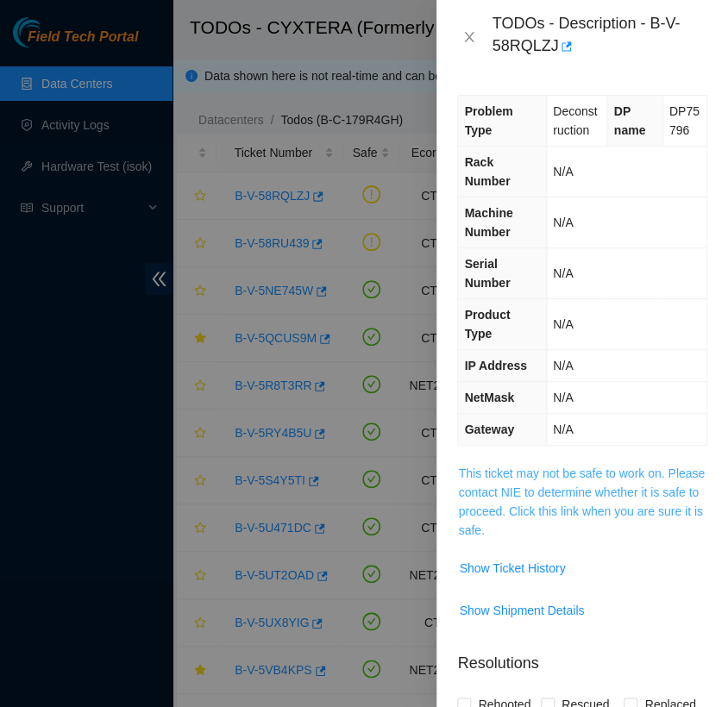  I want to click on span: Show Ticket History, so click(511, 568).